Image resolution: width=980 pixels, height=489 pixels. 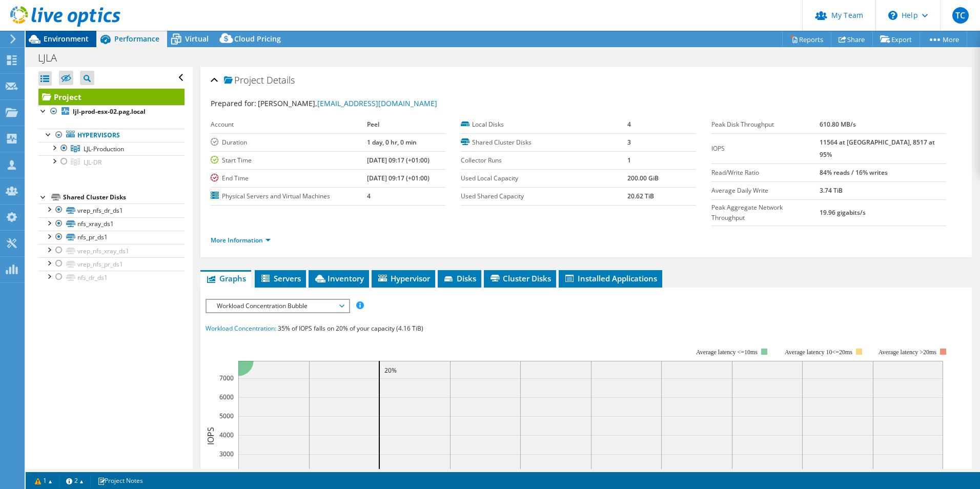 What do you see at coordinates (806, 39) in the screenshot?
I see `a: Reports` at bounding box center [806, 39].